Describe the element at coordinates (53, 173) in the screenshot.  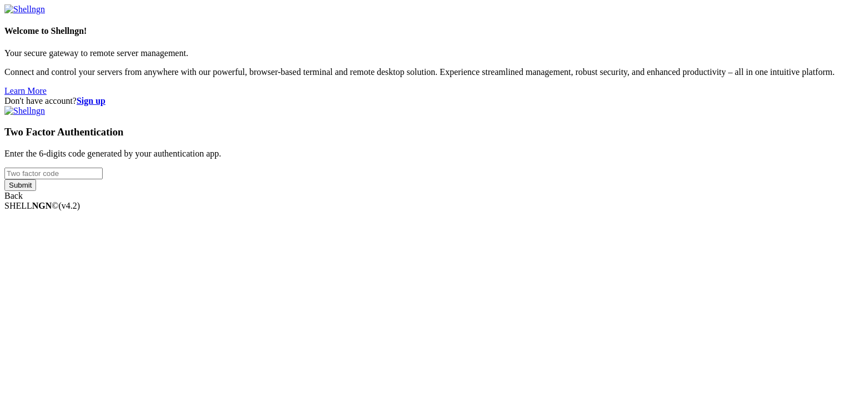
I see `input: Two factor code` at that location.